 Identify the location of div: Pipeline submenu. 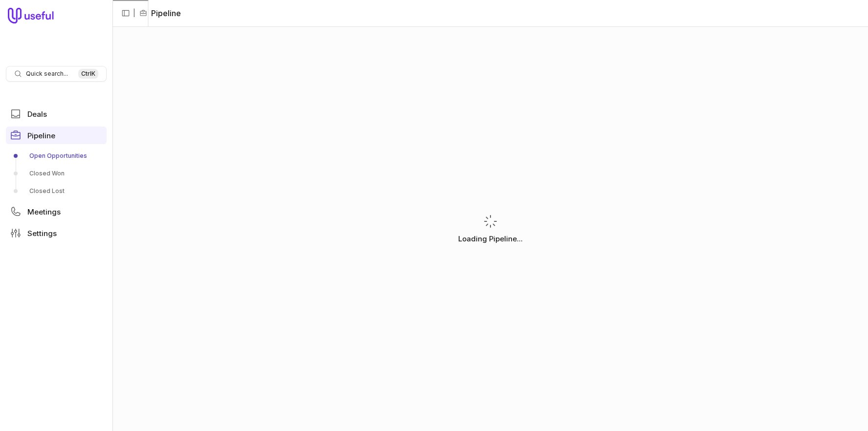
(56, 173).